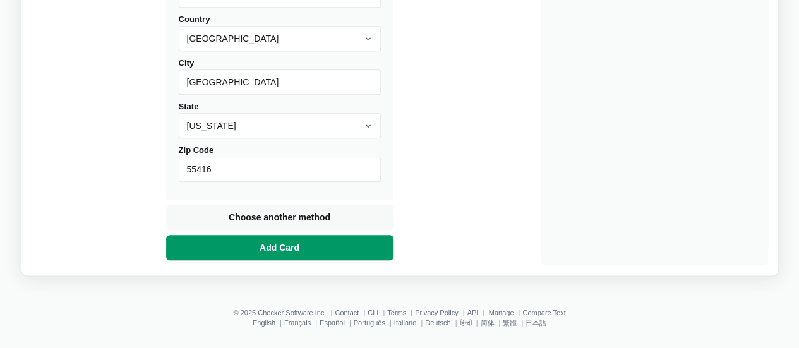 The height and width of the screenshot is (348, 799). What do you see at coordinates (536, 323) in the screenshot?
I see `a: 日本語` at bounding box center [536, 323].